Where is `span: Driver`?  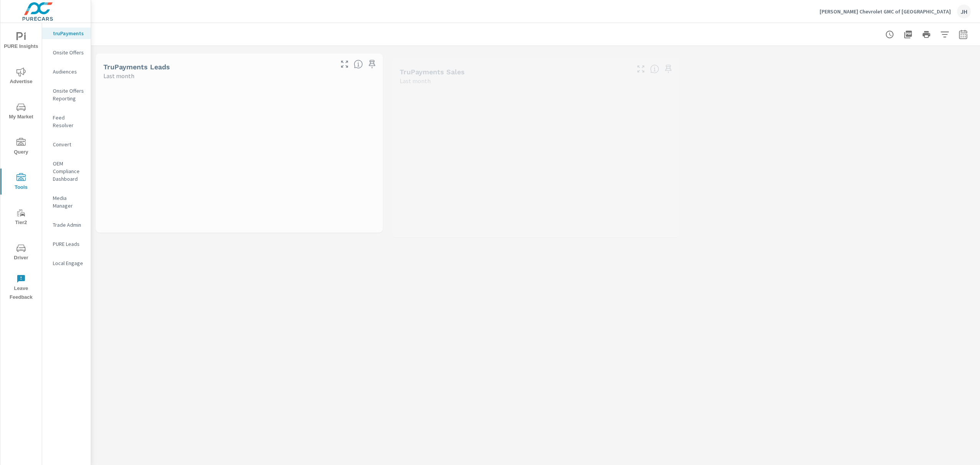 span: Driver is located at coordinates (21, 253).